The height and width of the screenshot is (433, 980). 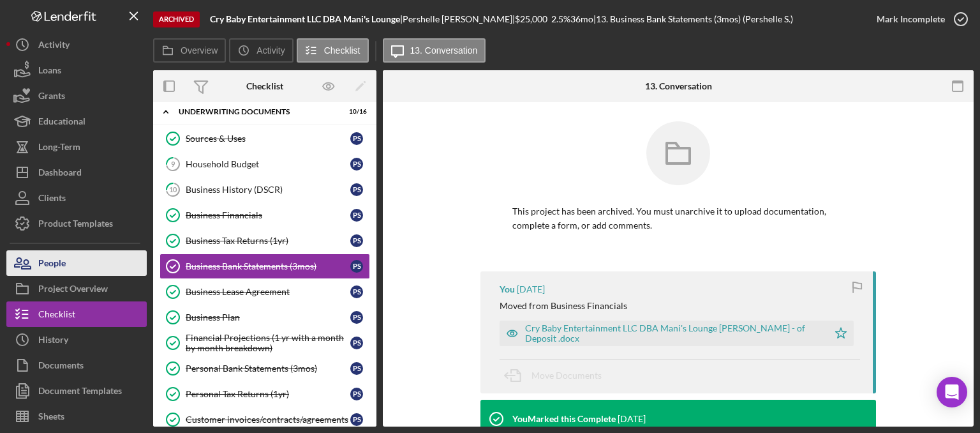 What do you see at coordinates (77, 391) in the screenshot?
I see `button: Document Templates` at bounding box center [77, 391].